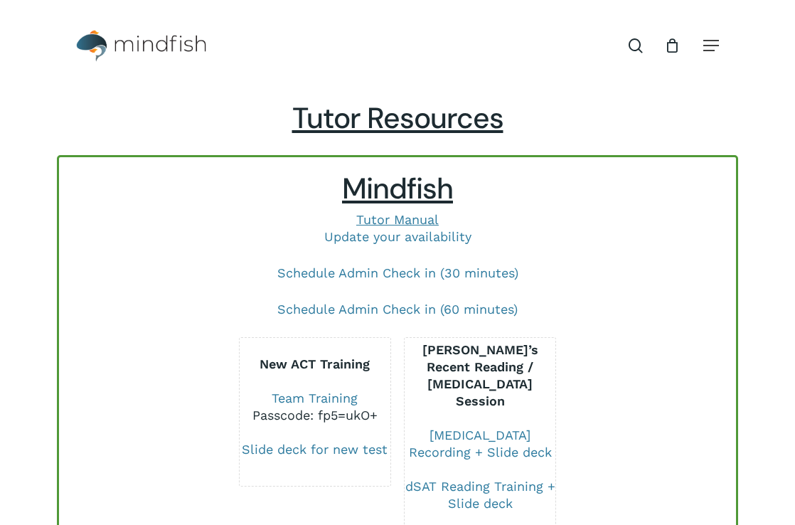 The image size is (795, 525). I want to click on a: Schedule Admin Check in (30 minutes), so click(398, 272).